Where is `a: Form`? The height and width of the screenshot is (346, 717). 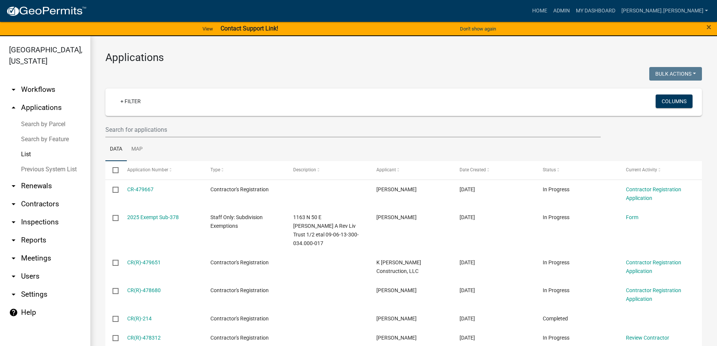
a: Form is located at coordinates (632, 217).